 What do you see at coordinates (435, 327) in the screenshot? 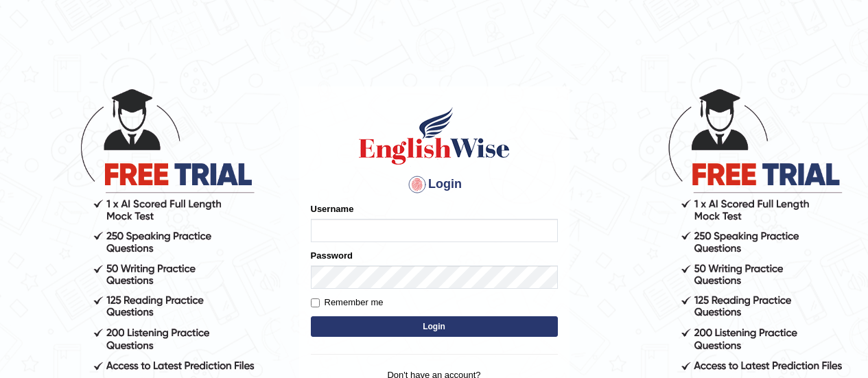
I see `button: Login` at bounding box center [435, 327].